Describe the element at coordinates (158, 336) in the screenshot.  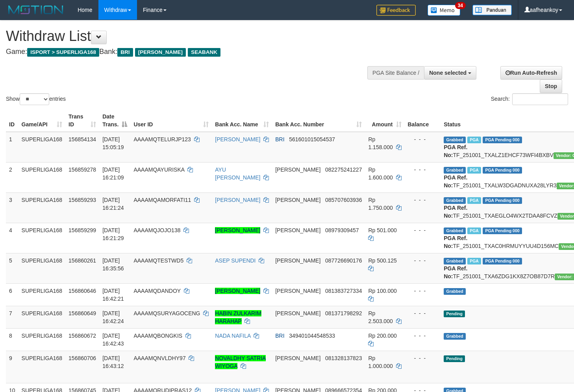
I see `span: AAAAMQBONGKIS` at that location.